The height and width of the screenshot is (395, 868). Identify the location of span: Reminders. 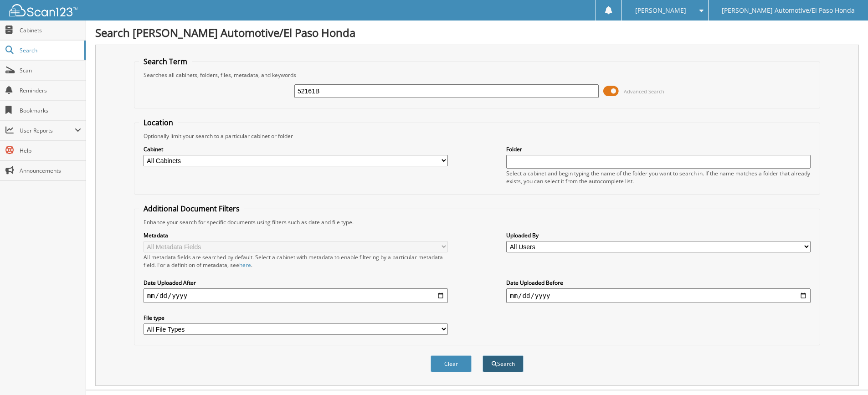
(50, 90).